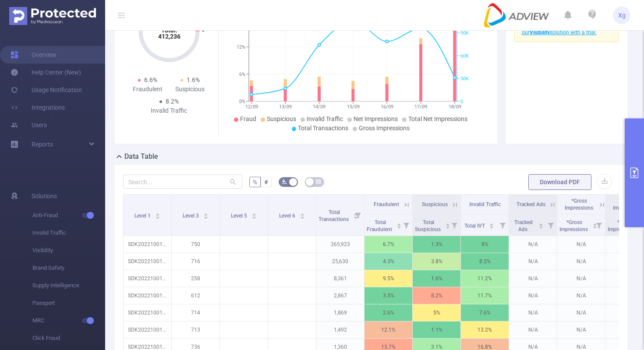  What do you see at coordinates (388, 244) in the screenshot?
I see `p: 6.7%` at bounding box center [388, 244].